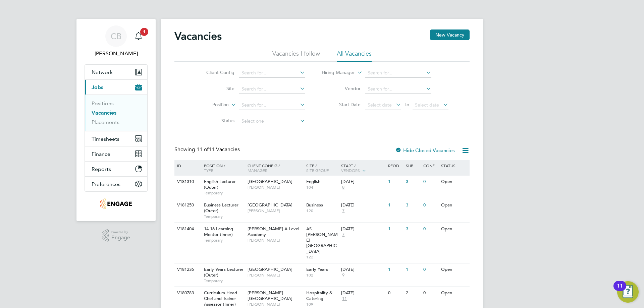 The height and width of the screenshot is (308, 644). What do you see at coordinates (258, 170) in the screenshot?
I see `span: Manager` at bounding box center [258, 170].